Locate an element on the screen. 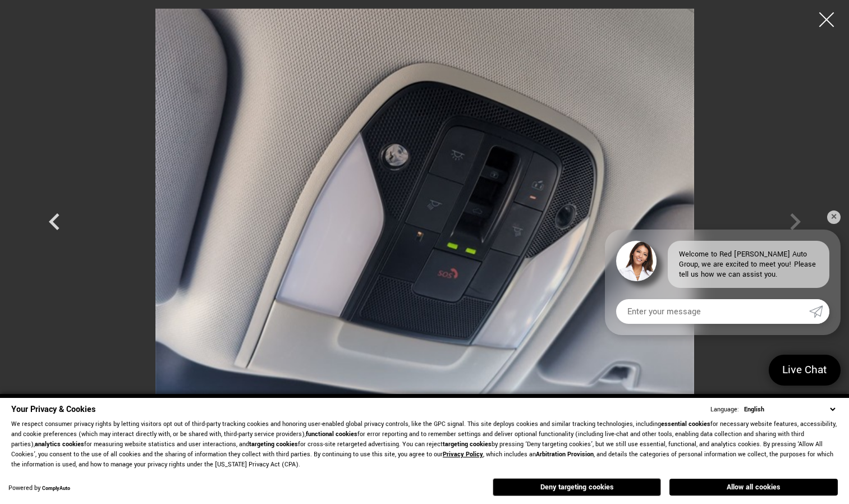 Image resolution: width=849 pixels, height=504 pixels. span: Live Chat is located at coordinates (805, 370).